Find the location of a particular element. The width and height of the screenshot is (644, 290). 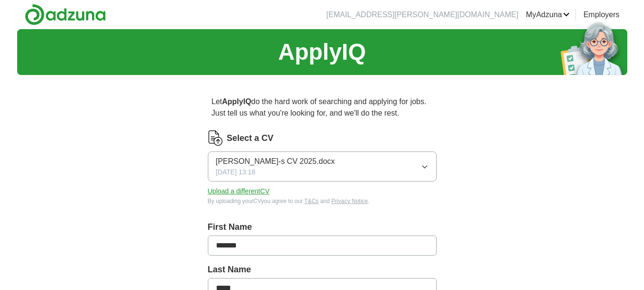

img: CV Icon is located at coordinates (216, 138).